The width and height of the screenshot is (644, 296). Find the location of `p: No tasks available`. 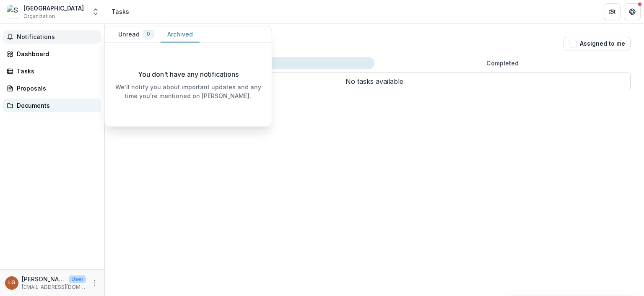

p: No tasks available is located at coordinates (375, 82).